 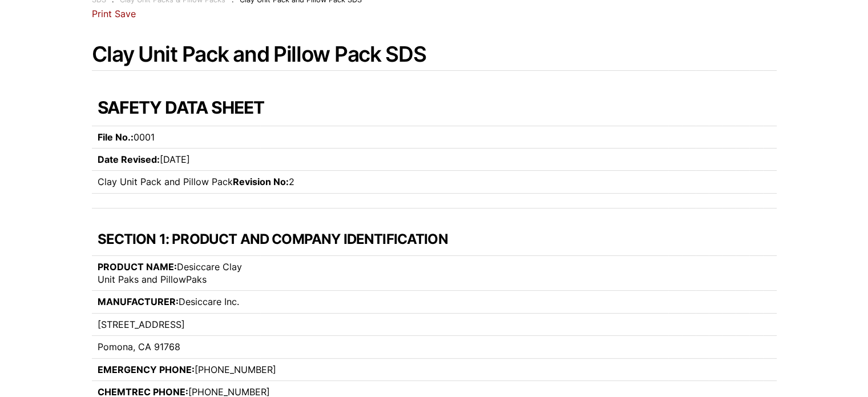 What do you see at coordinates (176, 273) in the screenshot?
I see `td: Desiccare Clay Unit Paks and PillowPaks` at bounding box center [176, 273].